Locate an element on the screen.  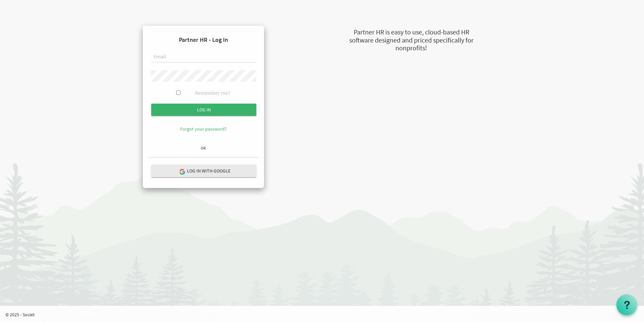
p: © 2025 - Societ is located at coordinates (324, 314).